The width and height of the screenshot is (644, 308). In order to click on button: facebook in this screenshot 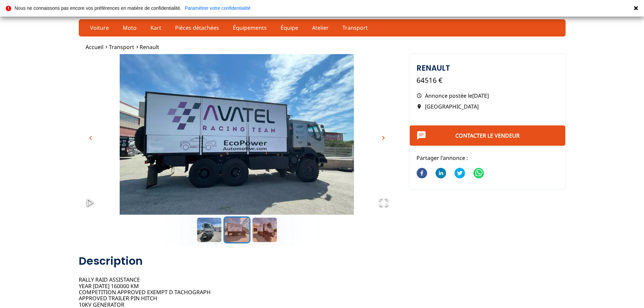, I will do `click(422, 174)`.